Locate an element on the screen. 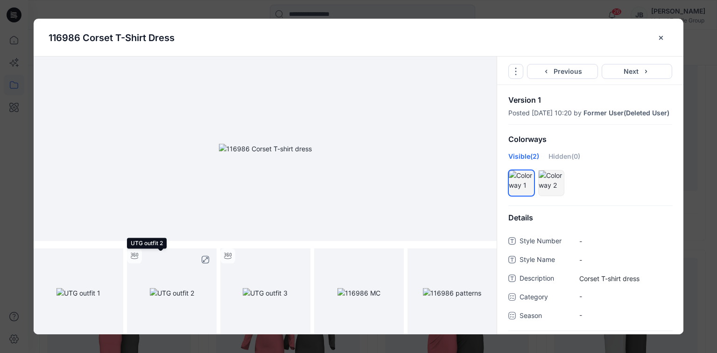 The height and width of the screenshot is (353, 717). button: Next is located at coordinates (637, 71).